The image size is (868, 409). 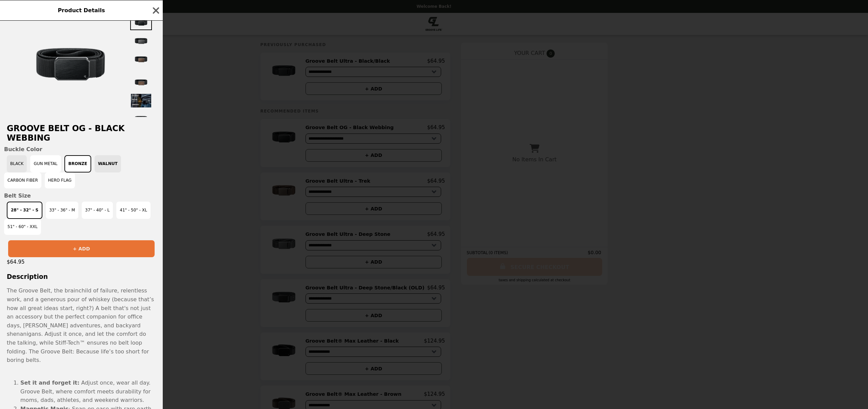 I want to click on img: Thumbnail 5, so click(x=141, y=82).